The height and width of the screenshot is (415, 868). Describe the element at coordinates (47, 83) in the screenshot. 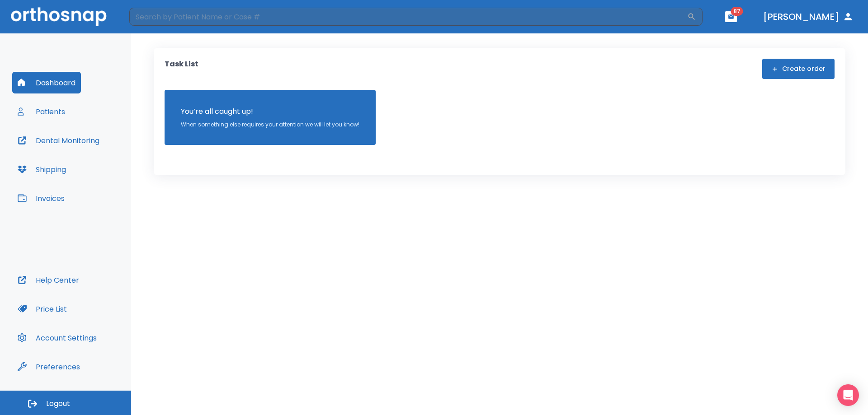

I see `button: Dashboard` at that location.